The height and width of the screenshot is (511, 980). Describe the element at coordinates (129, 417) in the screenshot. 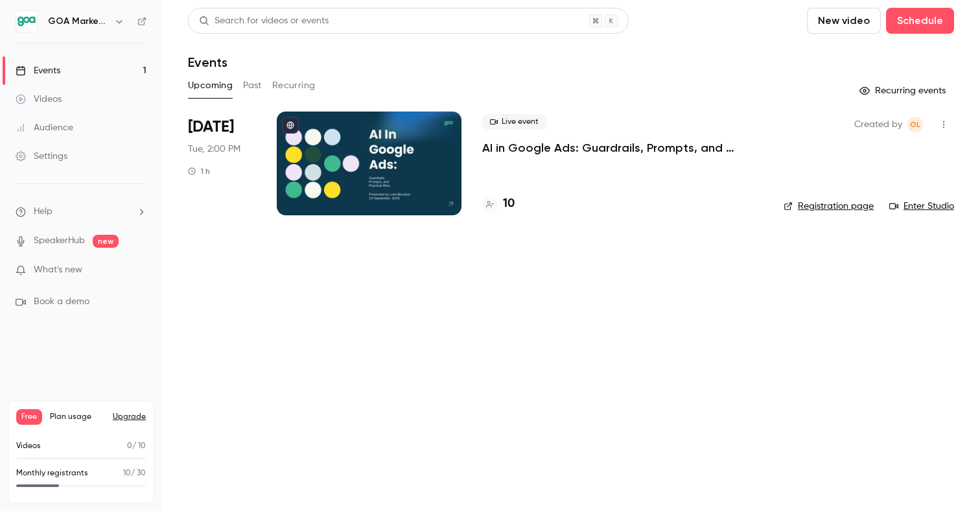

I see `button: Upgrade` at that location.